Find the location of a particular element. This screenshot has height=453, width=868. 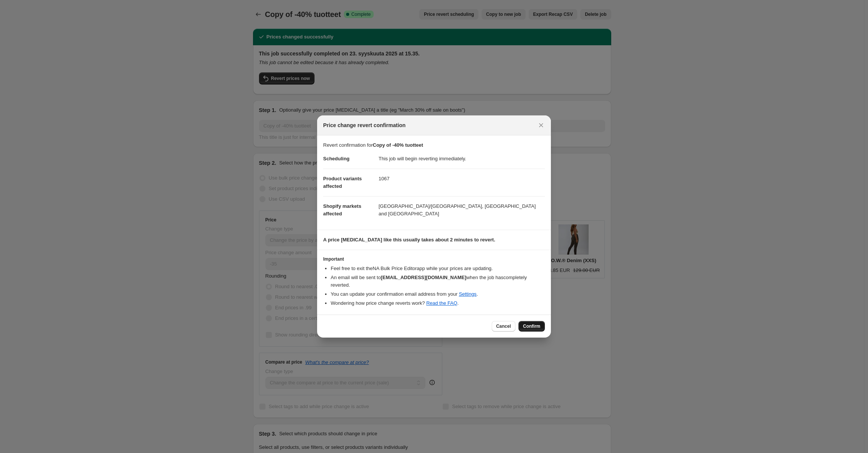

span: Product variants affected is located at coordinates (342, 182).